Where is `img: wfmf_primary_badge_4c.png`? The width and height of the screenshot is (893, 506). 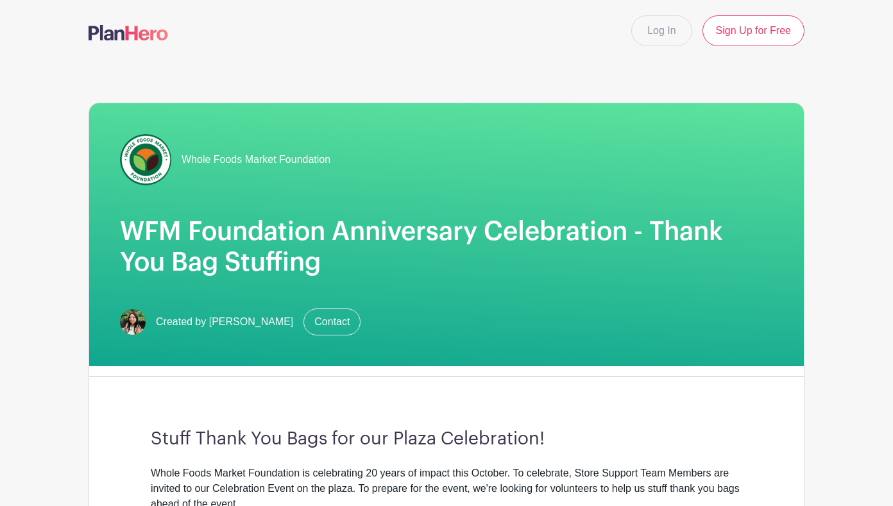
img: wfmf_primary_badge_4c.png is located at coordinates (146, 160).